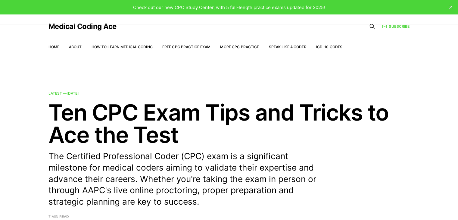 The height and width of the screenshot is (220, 458). Describe the element at coordinates (187, 179) in the screenshot. I see `p: The Certified Professional Coder (CPC) exam is a significant milestone for medical coders aiming ...` at that location.